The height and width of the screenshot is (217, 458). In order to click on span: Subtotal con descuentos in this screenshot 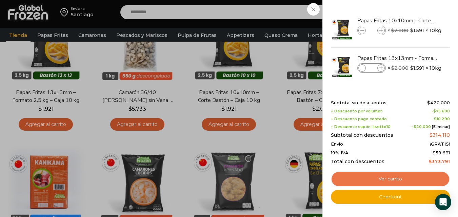, I will do `click(362, 135)`.